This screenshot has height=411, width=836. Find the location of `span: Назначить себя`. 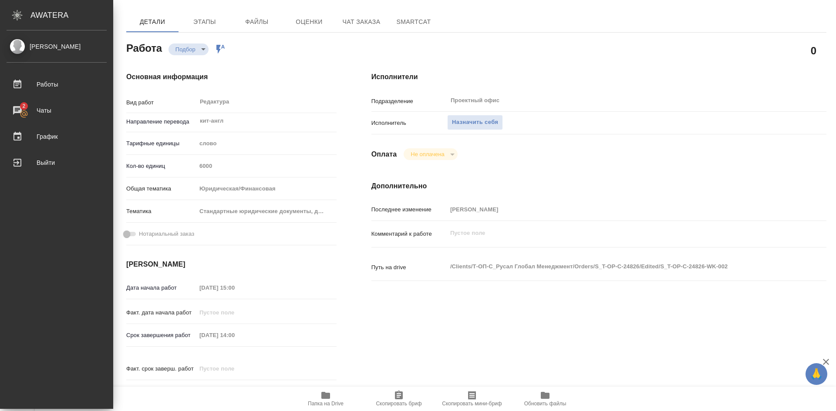

span: Назначить себя is located at coordinates (475, 122).